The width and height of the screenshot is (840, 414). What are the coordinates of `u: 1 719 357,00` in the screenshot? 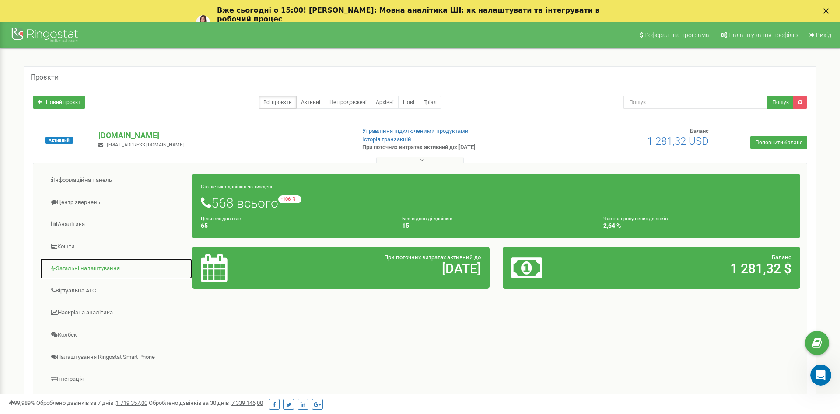 It's located at (132, 403).